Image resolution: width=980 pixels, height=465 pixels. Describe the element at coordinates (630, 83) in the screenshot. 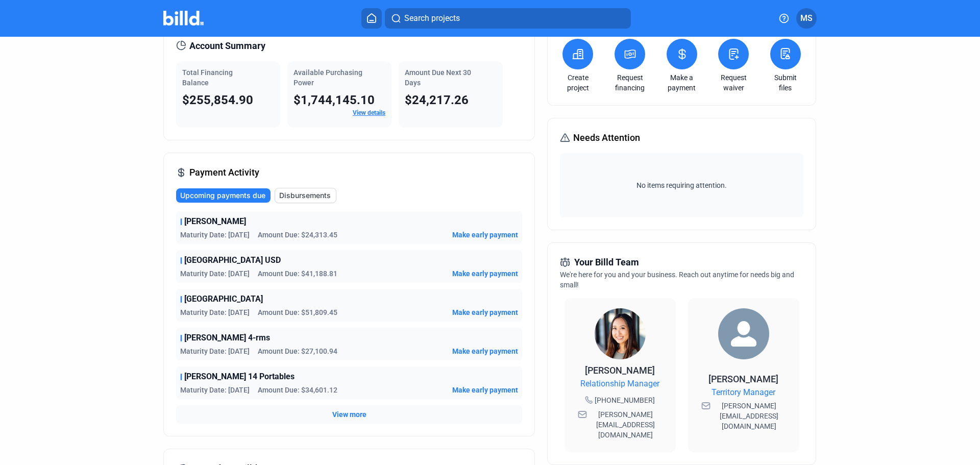

I see `a: Request financing` at that location.